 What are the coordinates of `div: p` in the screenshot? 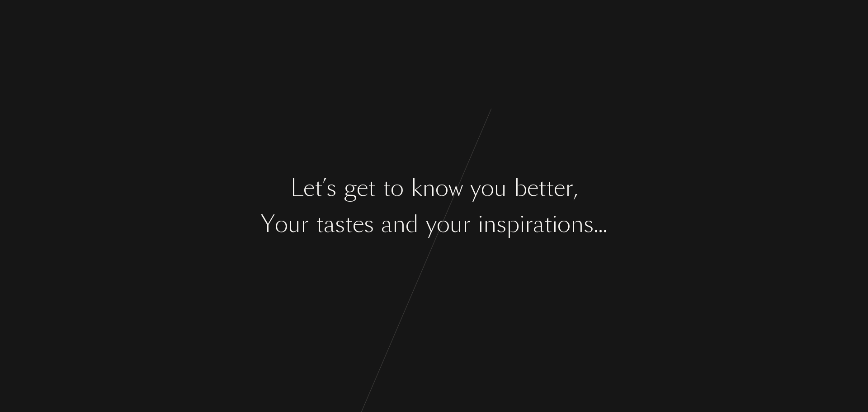 It's located at (513, 224).